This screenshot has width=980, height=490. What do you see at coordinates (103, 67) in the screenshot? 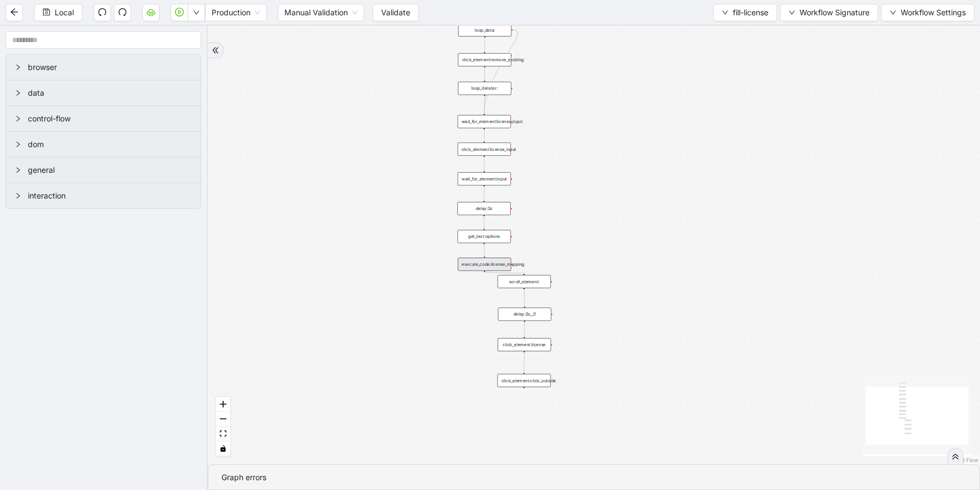
I see `div: browser` at bounding box center [103, 67].